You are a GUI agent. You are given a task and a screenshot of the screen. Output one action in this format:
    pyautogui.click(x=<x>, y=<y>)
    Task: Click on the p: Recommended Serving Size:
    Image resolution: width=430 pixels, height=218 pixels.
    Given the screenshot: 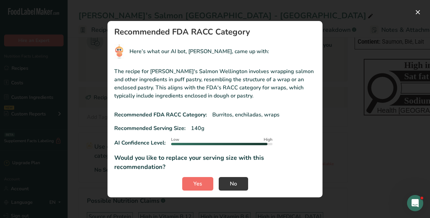 What is the action you would take?
    pyautogui.click(x=150, y=128)
    